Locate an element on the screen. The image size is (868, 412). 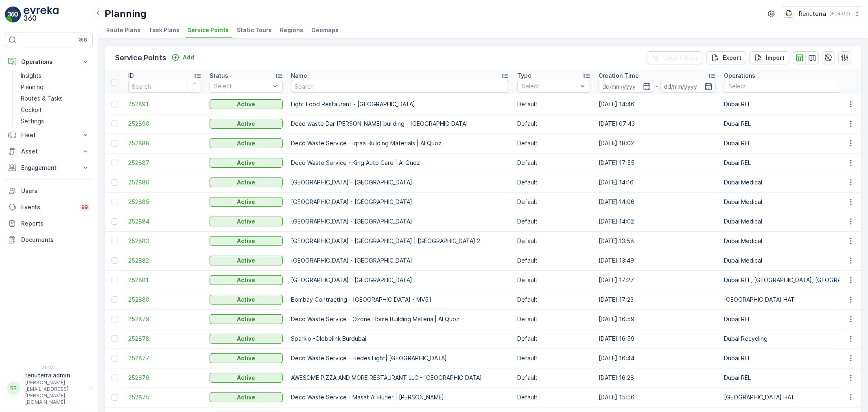
p: Add is located at coordinates (189, 57).